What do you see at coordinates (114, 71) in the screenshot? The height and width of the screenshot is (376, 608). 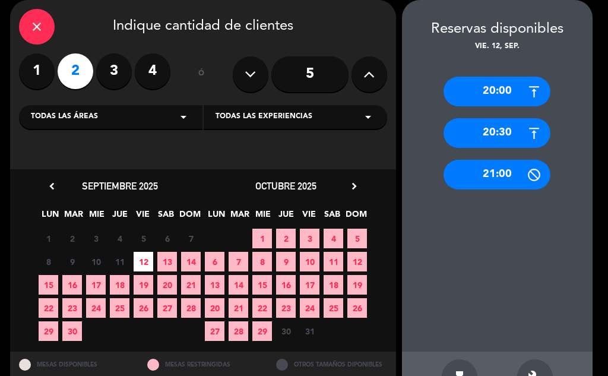 I see `label: 3` at bounding box center [114, 71].